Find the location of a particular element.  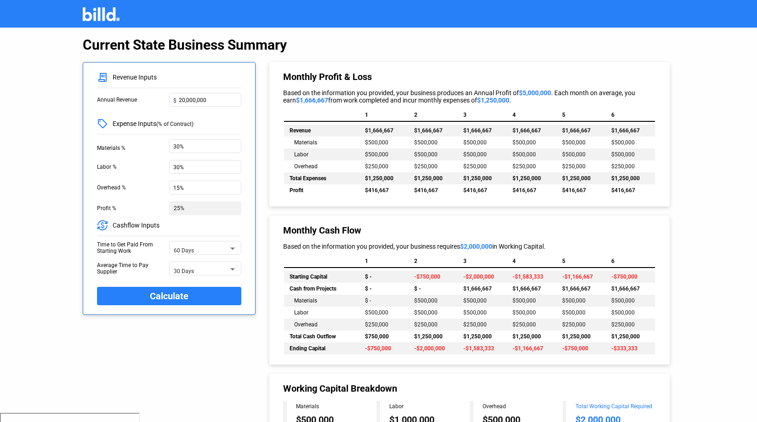

span: 30 Days is located at coordinates (184, 271).